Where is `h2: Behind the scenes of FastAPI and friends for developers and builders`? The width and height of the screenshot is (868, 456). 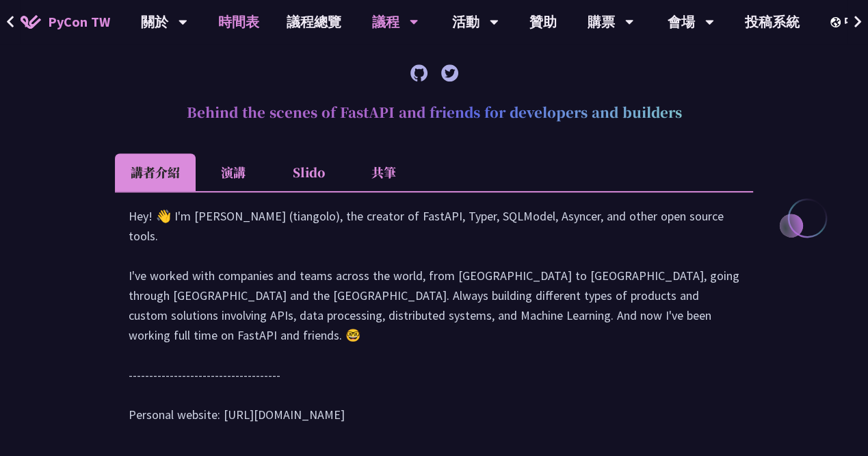 h2: Behind the scenes of FastAPI and friends for developers and builders is located at coordinates (434, 113).